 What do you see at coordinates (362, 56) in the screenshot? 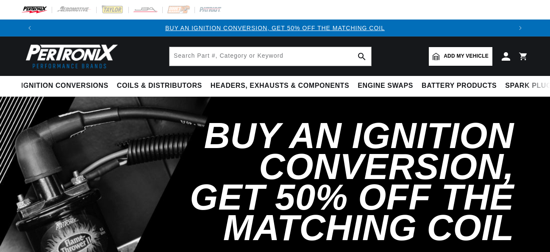
I see `button: search button` at bounding box center [362, 56].